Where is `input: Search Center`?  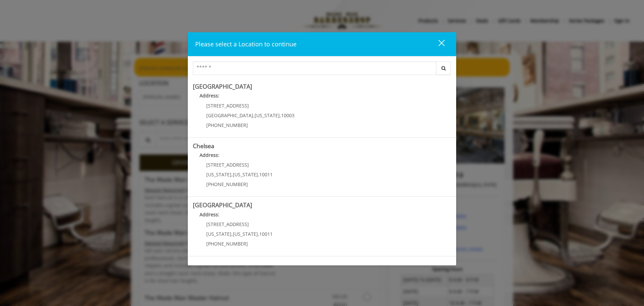
input: Search Center is located at coordinates (315, 68).